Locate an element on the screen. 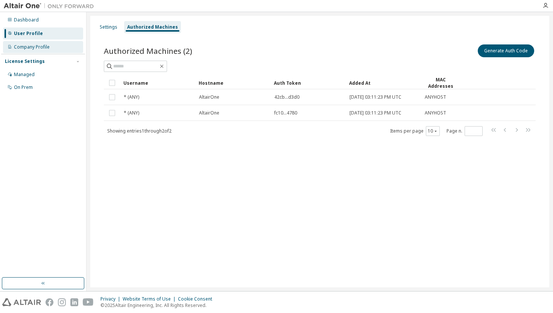 Image resolution: width=553 pixels, height=313 pixels. div: Authorized Machines is located at coordinates (152, 27).